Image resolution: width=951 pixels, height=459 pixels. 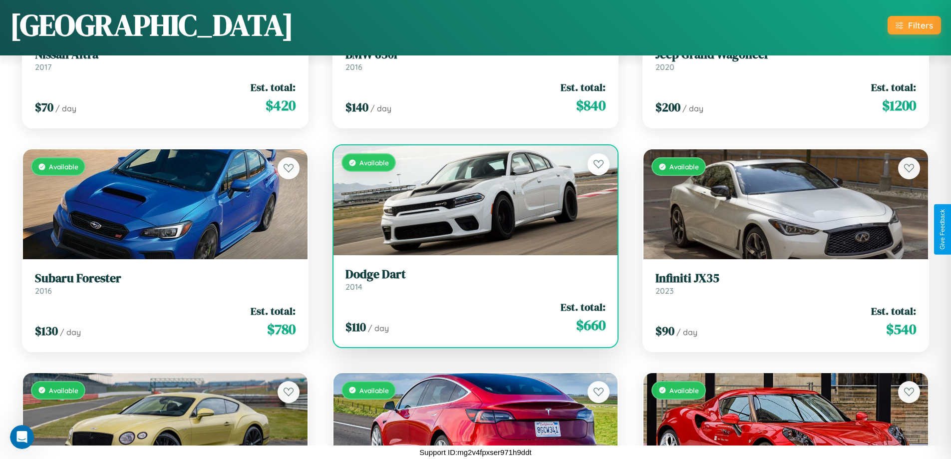 I want to click on span: $ 780, so click(x=281, y=329).